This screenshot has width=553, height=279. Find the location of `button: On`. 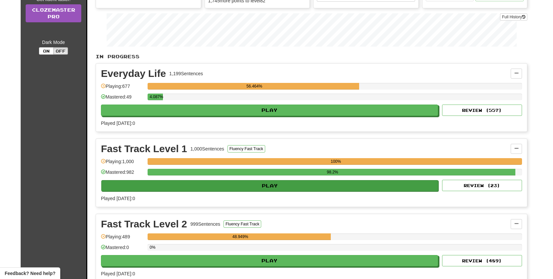

button: On is located at coordinates (46, 51).